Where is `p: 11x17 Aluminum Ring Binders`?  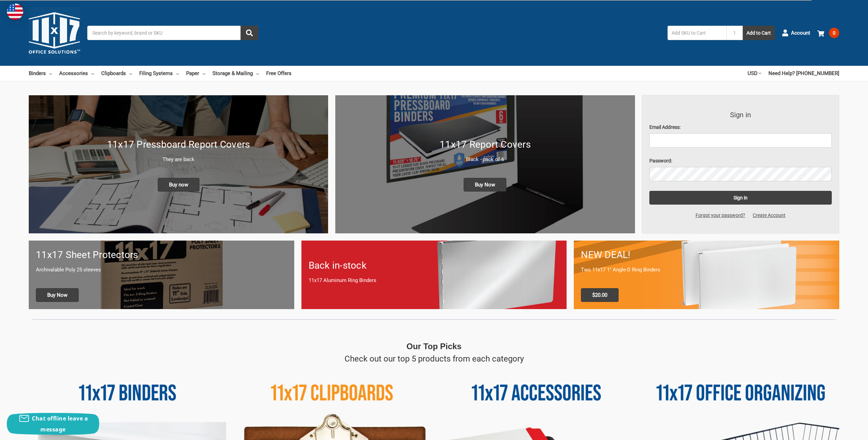 p: 11x17 Aluminum Ring Binders is located at coordinates (434, 280).